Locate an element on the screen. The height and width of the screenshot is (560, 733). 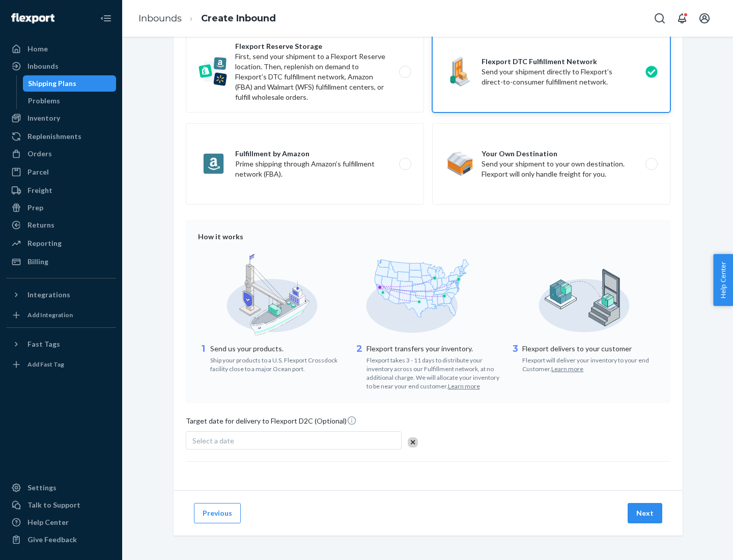
div: Prep is located at coordinates (35, 208).